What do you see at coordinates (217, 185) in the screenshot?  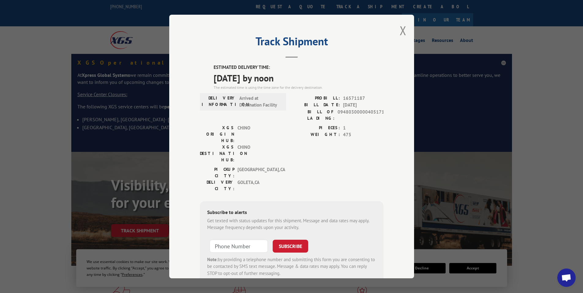 I see `label: DELIVERY CITY:` at bounding box center [217, 185].